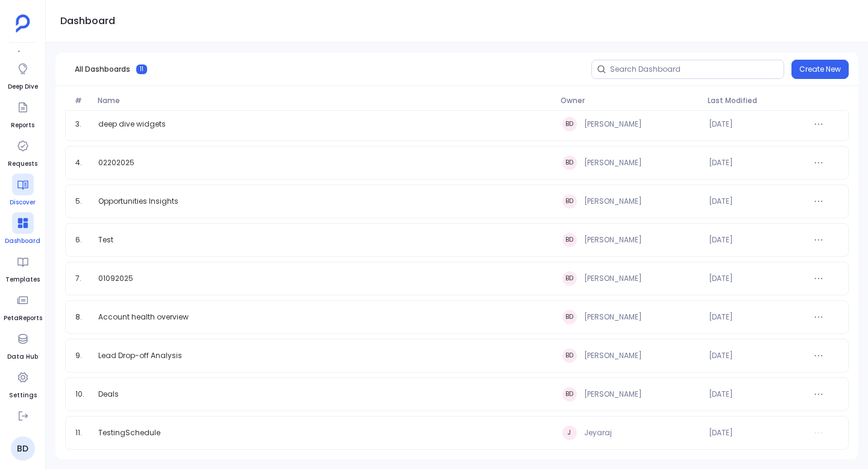  Describe the element at coordinates (22, 152) in the screenshot. I see `a: Requests` at that location.